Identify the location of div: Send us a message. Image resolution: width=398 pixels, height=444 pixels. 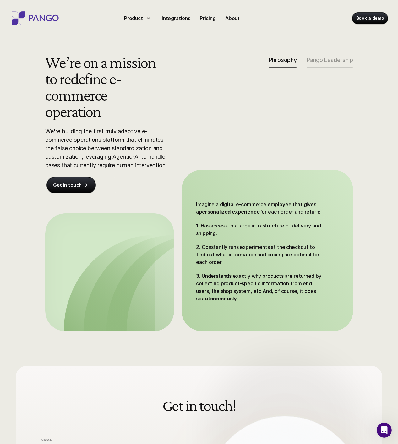
(59, 82).